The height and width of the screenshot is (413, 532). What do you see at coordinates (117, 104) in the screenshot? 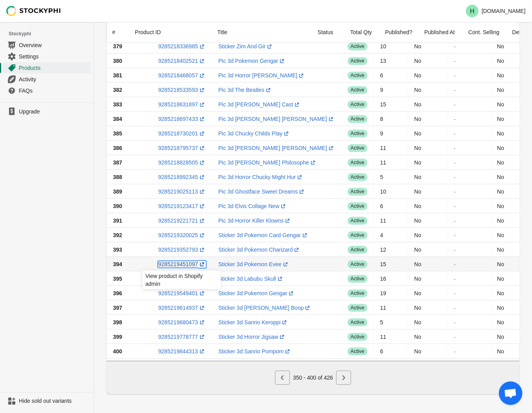
I see `span: 383` at bounding box center [117, 104].